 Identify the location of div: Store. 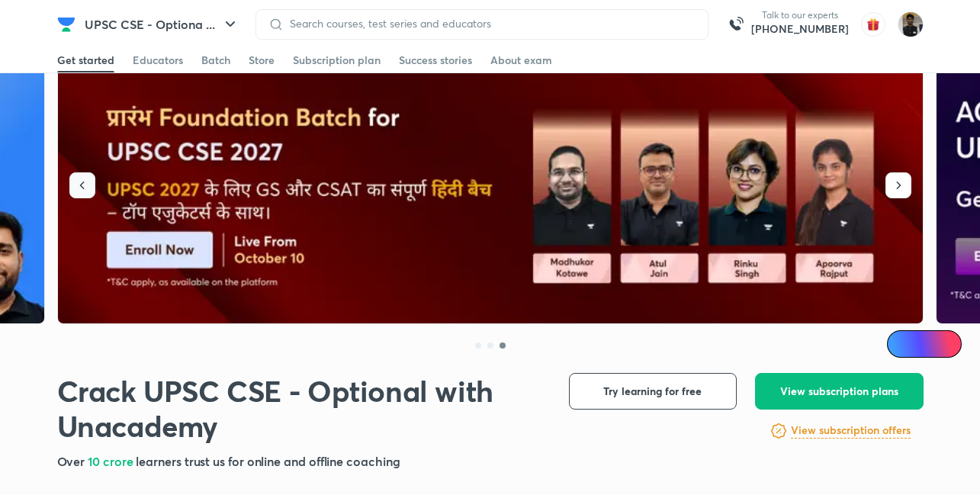
(261, 60).